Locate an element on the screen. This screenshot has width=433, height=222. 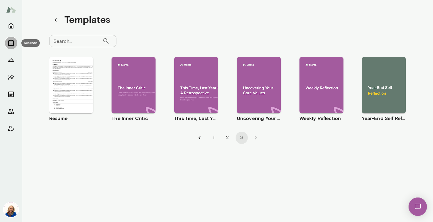
button: Members is located at coordinates (11, 111).